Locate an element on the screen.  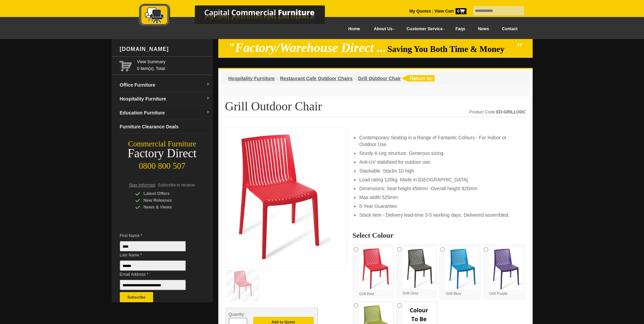
label: Grill Blue is located at coordinates (463, 272).